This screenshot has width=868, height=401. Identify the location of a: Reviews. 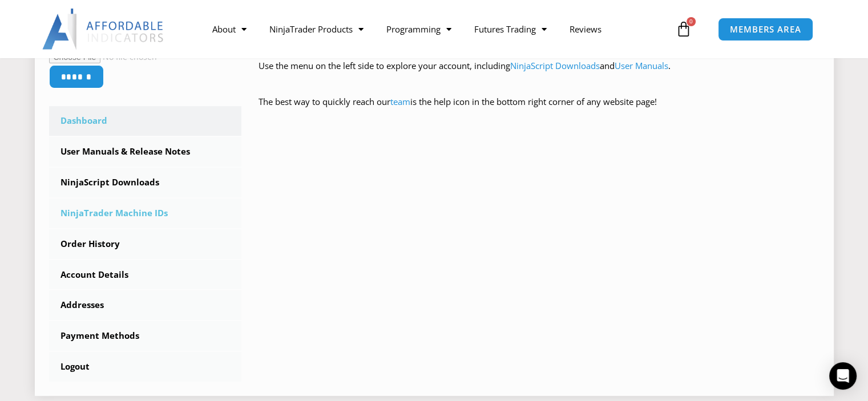
(586, 29).